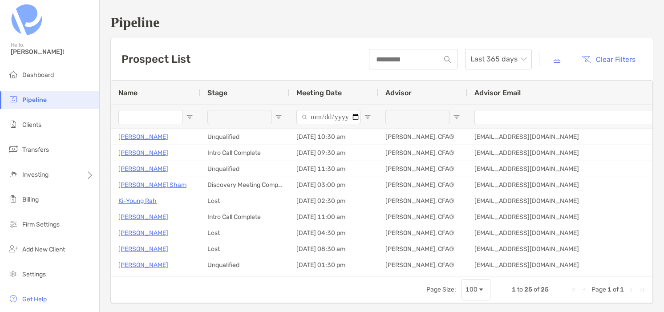  I want to click on span: Name, so click(128, 93).